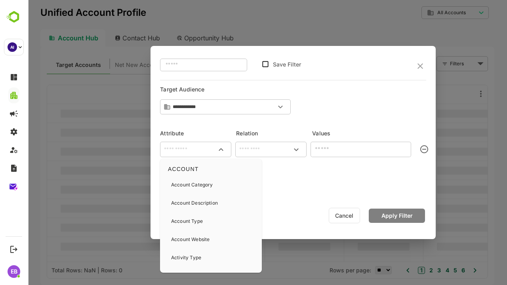 This screenshot has height=285, width=507. What do you see at coordinates (159, 221) in the screenshot?
I see `p: Account Type` at bounding box center [159, 221].